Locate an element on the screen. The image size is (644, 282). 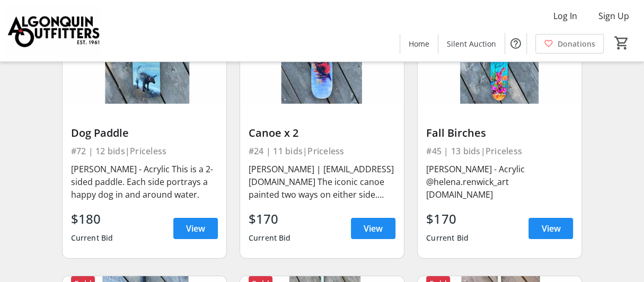
span: Donations is located at coordinates (576, 43).